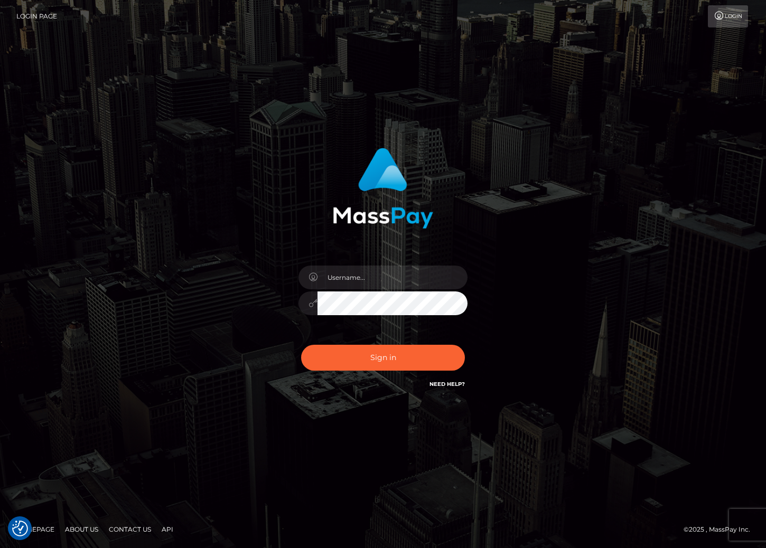 This screenshot has height=548, width=766. I want to click on a: Contact Us, so click(130, 529).